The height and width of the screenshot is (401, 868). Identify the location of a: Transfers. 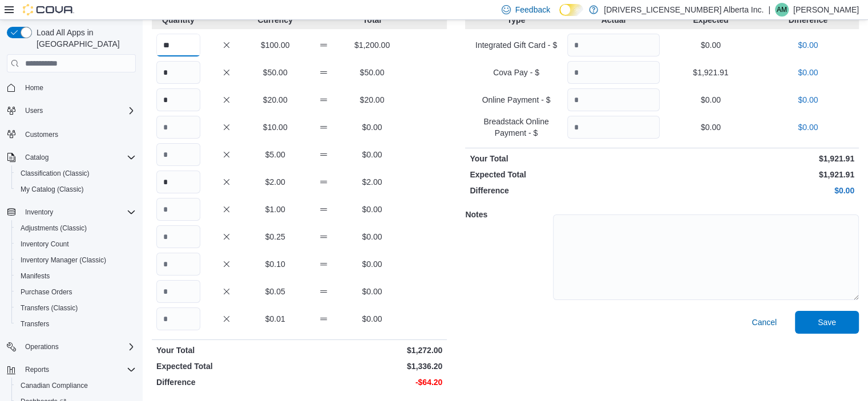
(35, 324).